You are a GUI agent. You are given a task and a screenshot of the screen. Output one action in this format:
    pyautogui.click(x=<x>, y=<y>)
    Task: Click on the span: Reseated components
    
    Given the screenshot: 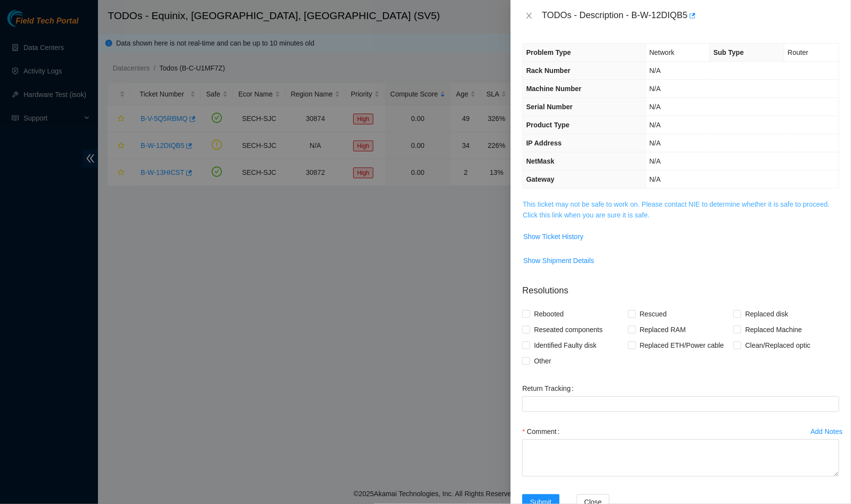 What is the action you would take?
    pyautogui.click(x=568, y=330)
    